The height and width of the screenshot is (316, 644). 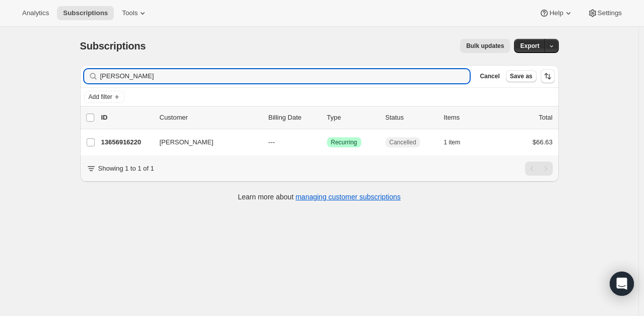 What do you see at coordinates (556, 13) in the screenshot?
I see `span: Help` at bounding box center [556, 13].